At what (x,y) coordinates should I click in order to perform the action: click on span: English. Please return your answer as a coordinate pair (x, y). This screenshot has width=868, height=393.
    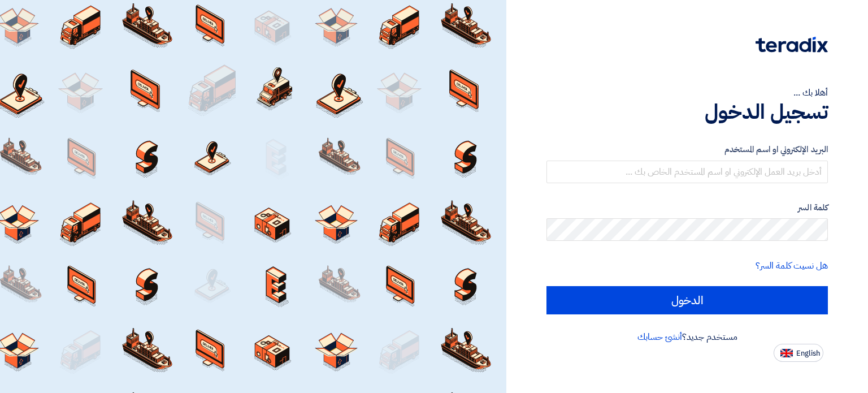
    Looking at the image, I should click on (808, 353).